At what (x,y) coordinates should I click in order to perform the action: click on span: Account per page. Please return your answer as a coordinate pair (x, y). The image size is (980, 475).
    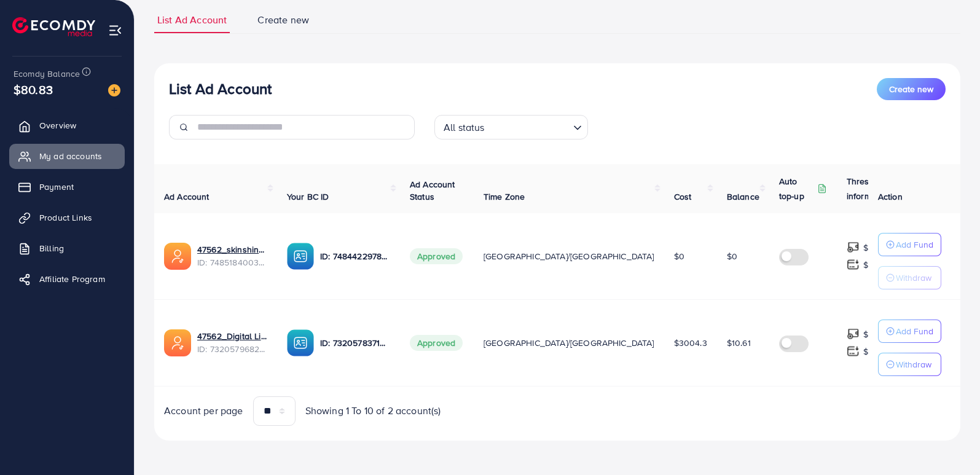
    Looking at the image, I should click on (203, 411).